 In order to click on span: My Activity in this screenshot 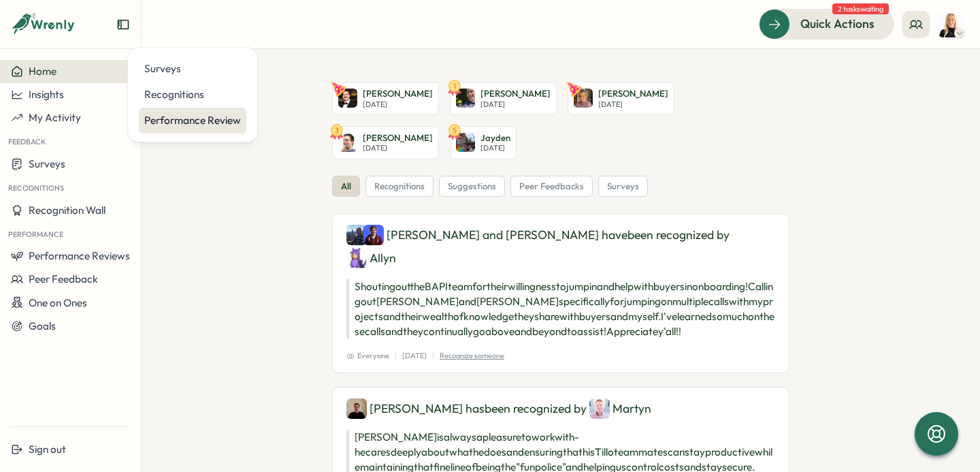, I will do `click(54, 117)`.